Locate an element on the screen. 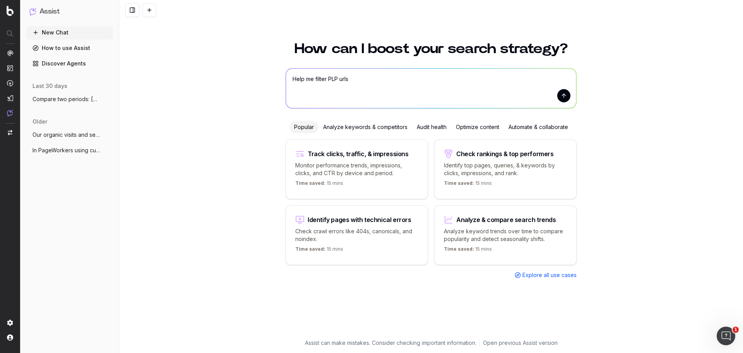 The width and height of the screenshot is (743, 353). button: Our organic visits and search console cl is located at coordinates (70, 135).